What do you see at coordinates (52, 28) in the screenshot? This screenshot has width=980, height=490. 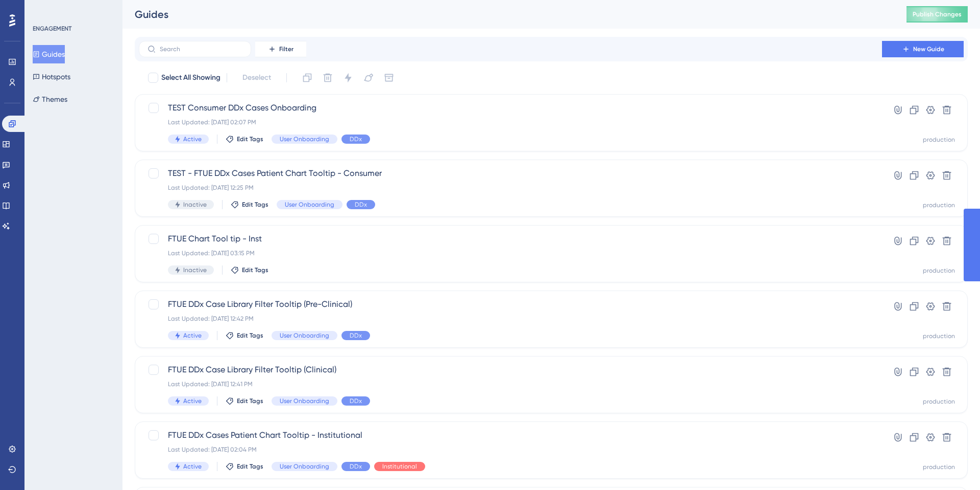 I see `div: ENGAGEMENT` at bounding box center [52, 28].